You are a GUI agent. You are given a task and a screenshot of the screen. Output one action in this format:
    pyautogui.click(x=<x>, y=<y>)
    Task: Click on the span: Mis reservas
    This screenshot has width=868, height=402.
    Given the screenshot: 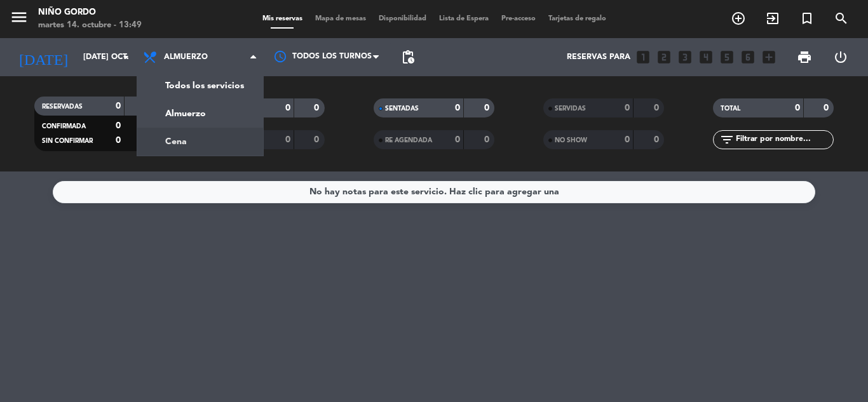 What is the action you would take?
    pyautogui.click(x=282, y=18)
    